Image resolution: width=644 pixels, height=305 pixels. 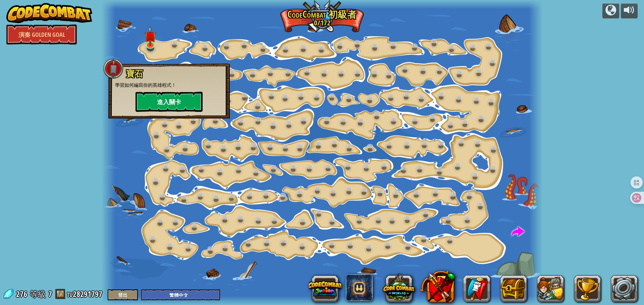 What do you see at coordinates (123, 295) in the screenshot?
I see `button: 登出` at bounding box center [123, 295].